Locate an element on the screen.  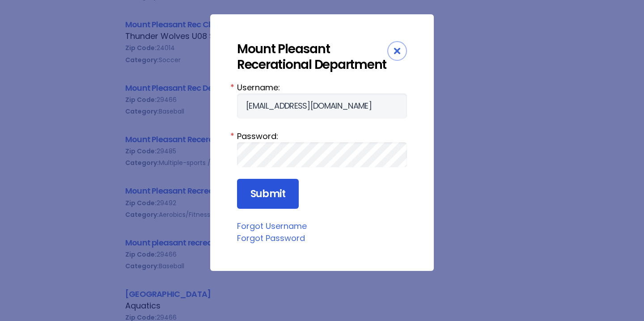
input: Submit is located at coordinates (268, 194).